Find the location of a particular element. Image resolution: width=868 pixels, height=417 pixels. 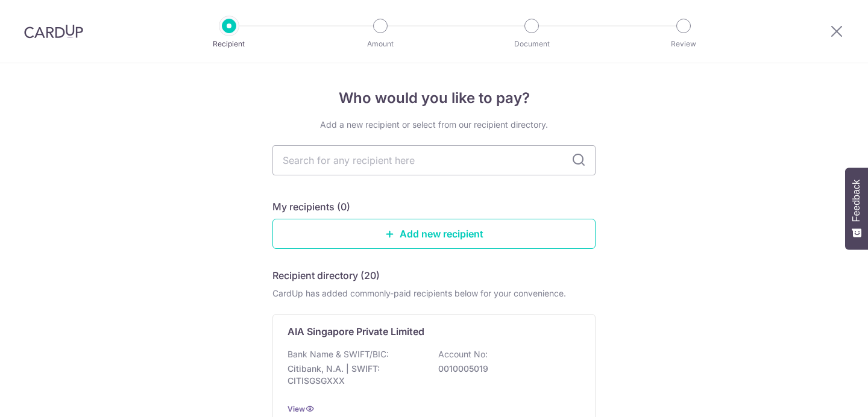

p: Bank Name & SWIFT/BIC: is located at coordinates (338, 354).